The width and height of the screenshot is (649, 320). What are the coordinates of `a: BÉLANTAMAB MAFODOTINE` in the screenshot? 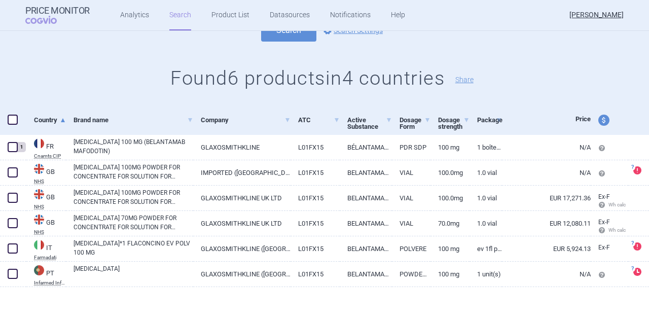 It's located at (366, 147).